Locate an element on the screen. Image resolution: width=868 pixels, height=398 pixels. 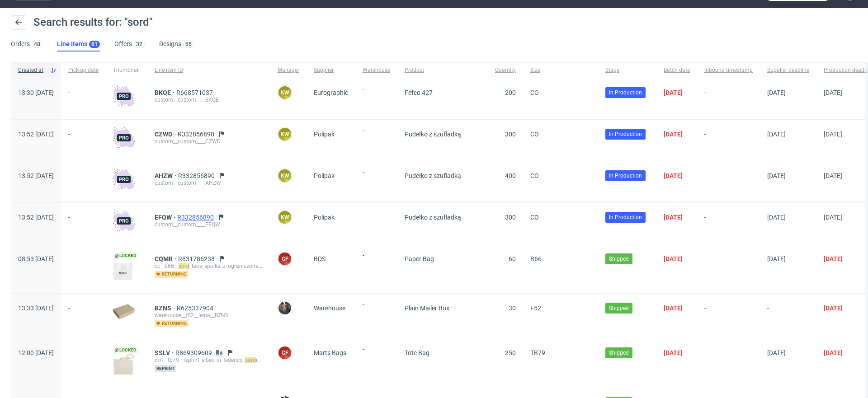
a: Orders48 is located at coordinates (27, 44).